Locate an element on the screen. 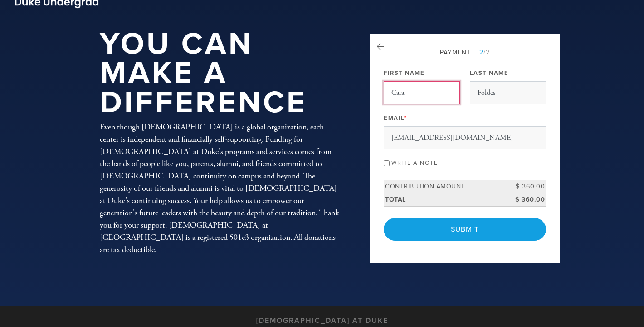 Image resolution: width=644 pixels, height=327 pixels. input: Submit is located at coordinates (465, 229).